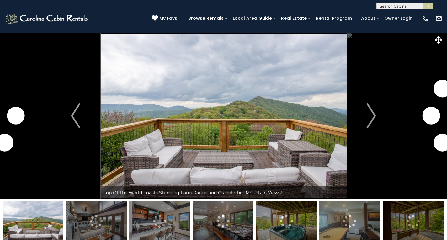 This screenshot has width=447, height=240. Describe the element at coordinates (425, 18) in the screenshot. I see `img: phone-regular-white.png` at that location.